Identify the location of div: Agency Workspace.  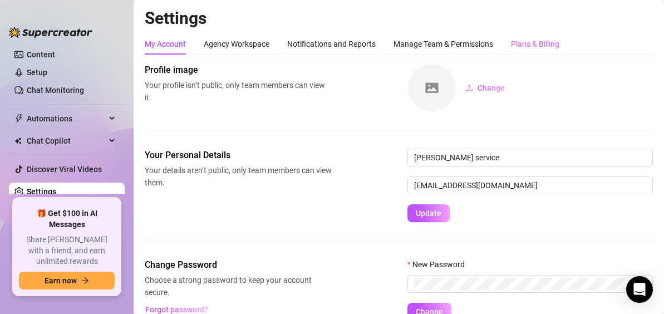
(237, 44).